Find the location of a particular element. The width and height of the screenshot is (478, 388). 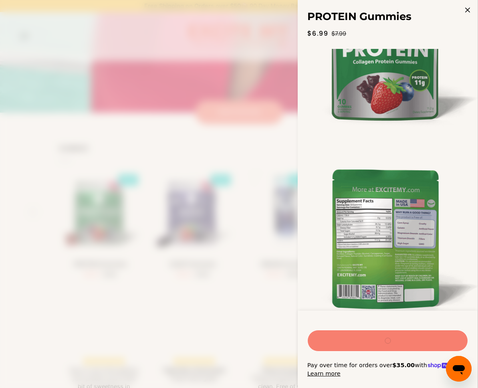

span: $6.99 is located at coordinates (318, 33).